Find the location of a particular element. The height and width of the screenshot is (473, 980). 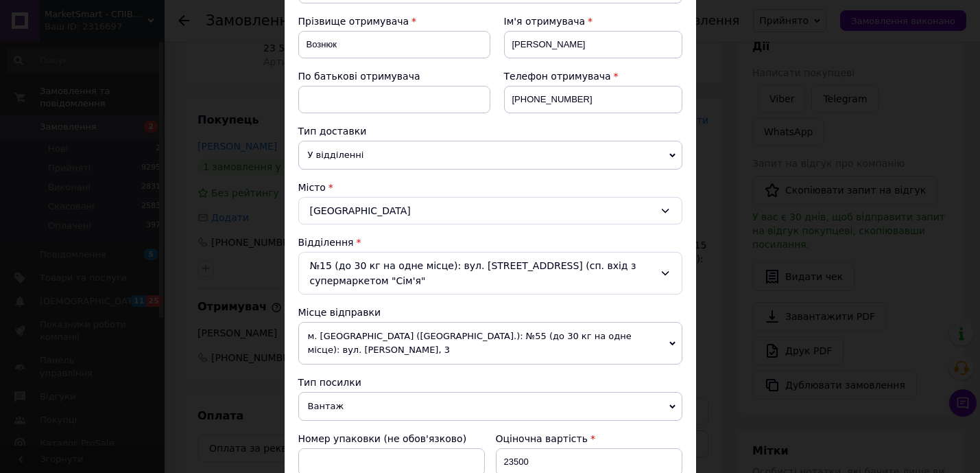

span: Вантаж is located at coordinates (490, 406).